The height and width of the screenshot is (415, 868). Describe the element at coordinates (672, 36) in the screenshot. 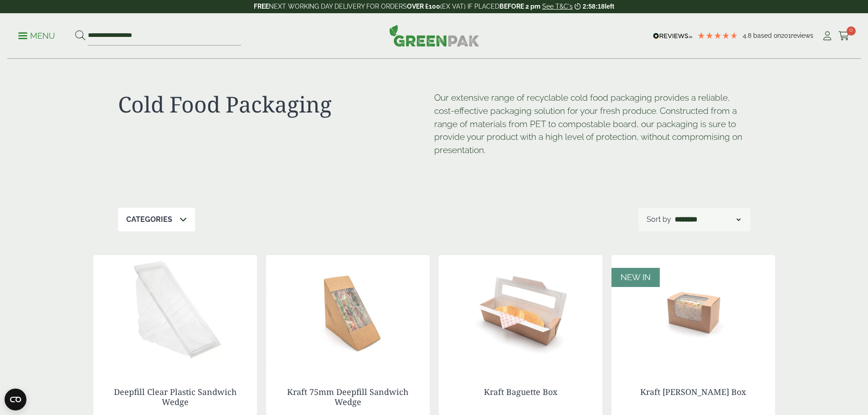

I see `img: REVIEWS.io` at that location.